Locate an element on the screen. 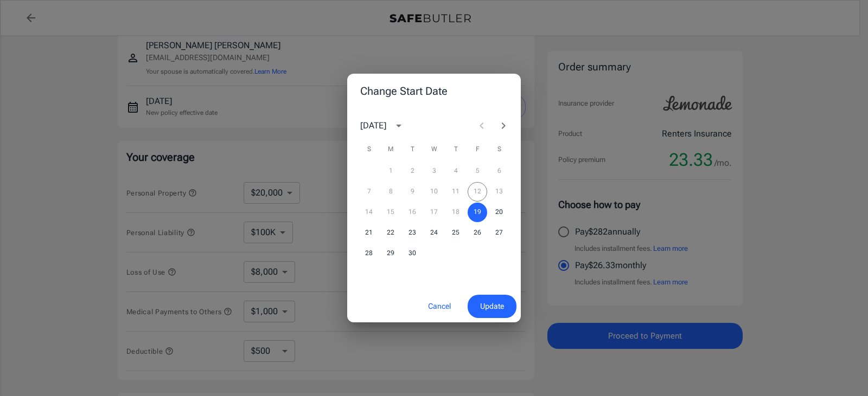 The image size is (868, 396). span: Friday is located at coordinates (477, 150).